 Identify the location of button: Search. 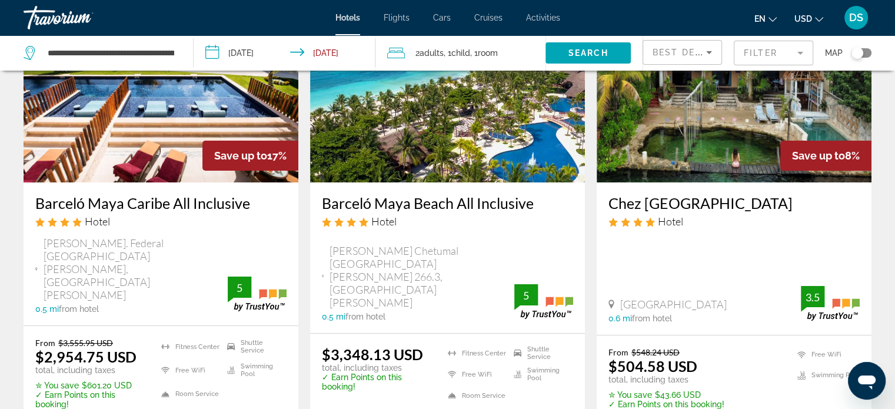
(588, 53).